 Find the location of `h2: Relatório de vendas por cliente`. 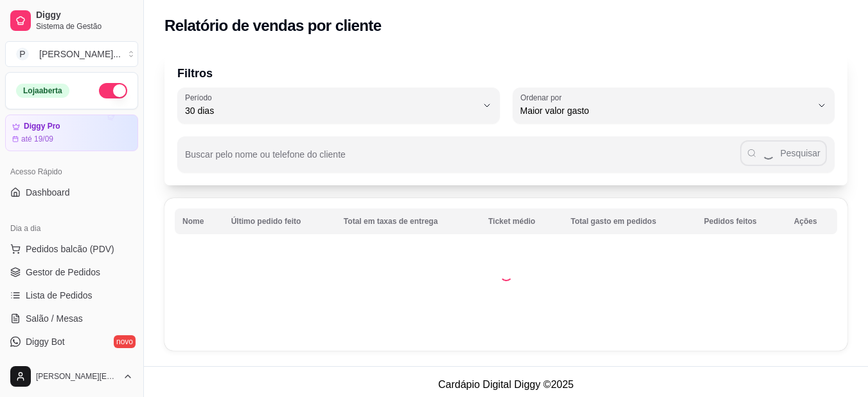

h2: Relatório de vendas por cliente is located at coordinates (273, 25).